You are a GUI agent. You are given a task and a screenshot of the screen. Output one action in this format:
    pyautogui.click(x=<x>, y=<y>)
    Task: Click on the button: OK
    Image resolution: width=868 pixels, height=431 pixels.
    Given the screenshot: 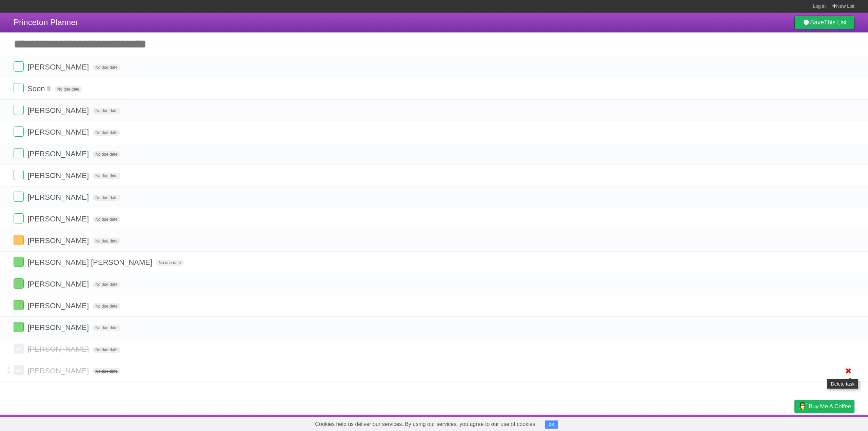 What is the action you would take?
    pyautogui.click(x=551, y=424)
    